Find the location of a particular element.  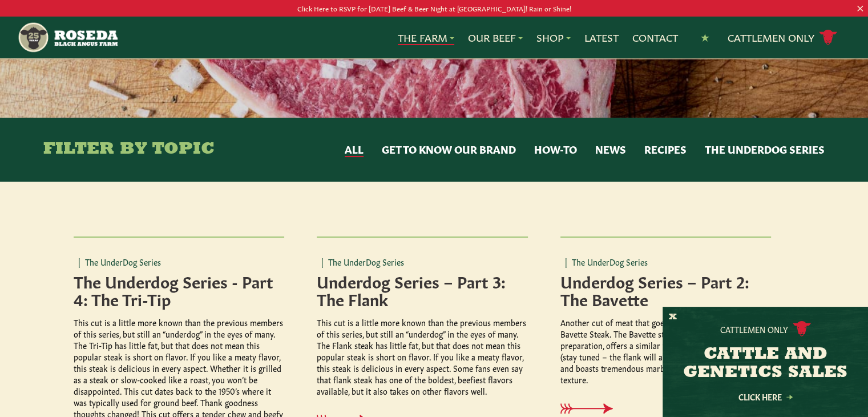

p: Another cut of meat that goes under the radar is the Bavette Steak. The Bavette steak is flavorfu... is located at coordinates (666, 351).